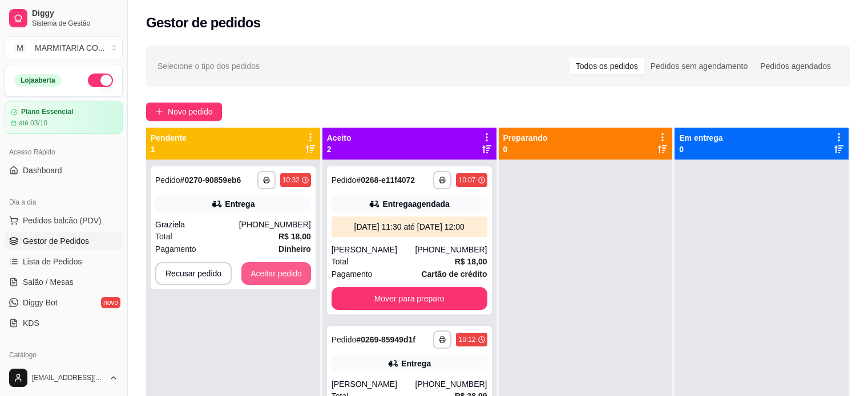 Image resolution: width=868 pixels, height=396 pixels. What do you see at coordinates (63, 323) in the screenshot?
I see `a: KDS` at bounding box center [63, 323].